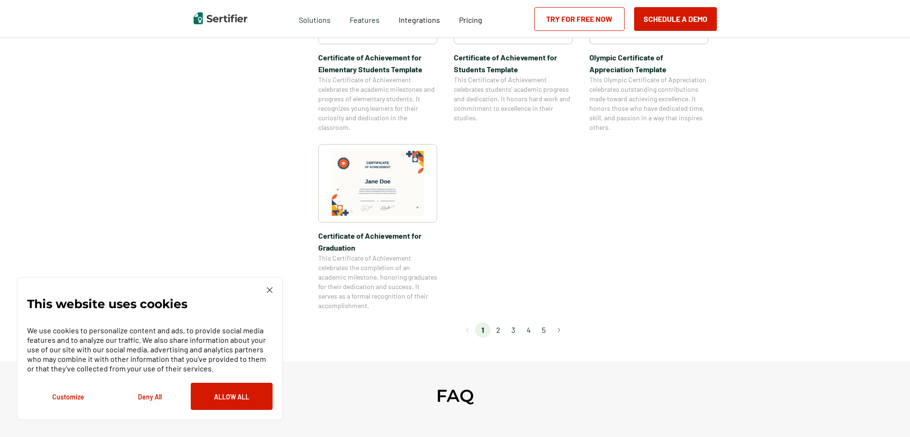 The image size is (910, 437). Describe the element at coordinates (649, 104) in the screenshot. I see `span: This Olympic Certificate of Appreciation celebrates outstanding contributions made toward achievi...` at that location.